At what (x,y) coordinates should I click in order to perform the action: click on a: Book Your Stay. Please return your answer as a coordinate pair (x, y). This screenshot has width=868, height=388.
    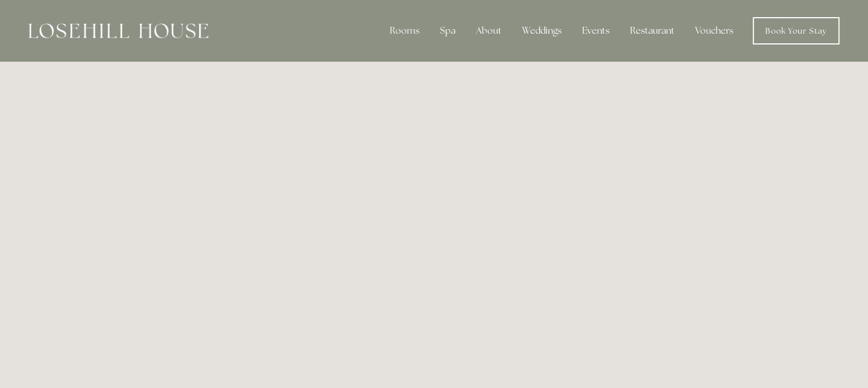
    Looking at the image, I should click on (796, 31).